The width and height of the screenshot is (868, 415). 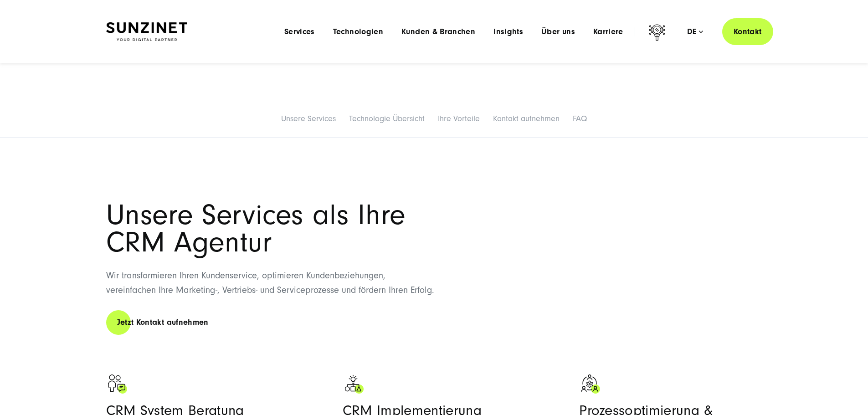 I want to click on a: Kontakt aufnehmen, so click(x=527, y=118).